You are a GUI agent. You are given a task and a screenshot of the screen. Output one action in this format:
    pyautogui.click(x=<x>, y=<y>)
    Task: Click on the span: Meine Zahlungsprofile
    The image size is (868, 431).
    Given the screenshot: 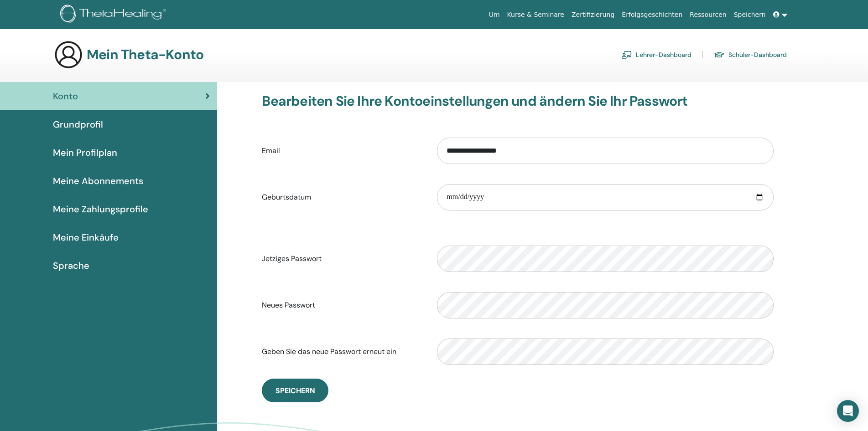 What is the action you would take?
    pyautogui.click(x=100, y=209)
    